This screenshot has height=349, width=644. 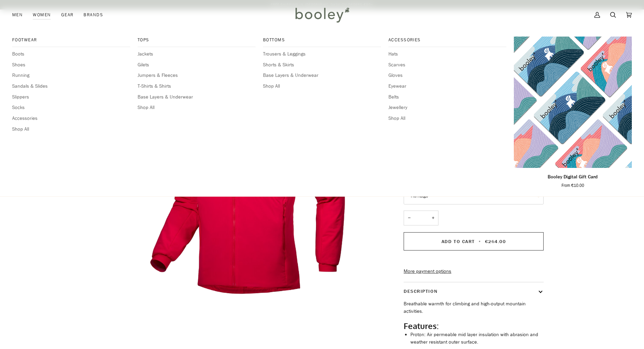 I want to click on span: Footwear, so click(x=71, y=40).